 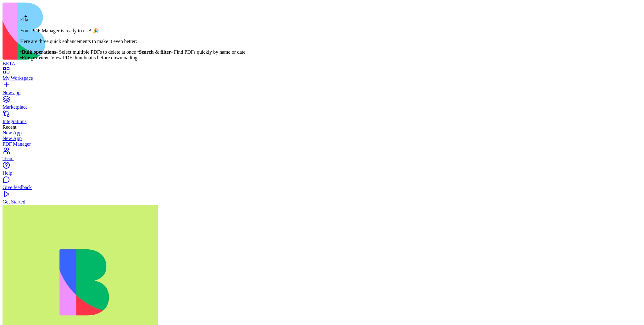 I want to click on strong: File preview, so click(x=35, y=57).